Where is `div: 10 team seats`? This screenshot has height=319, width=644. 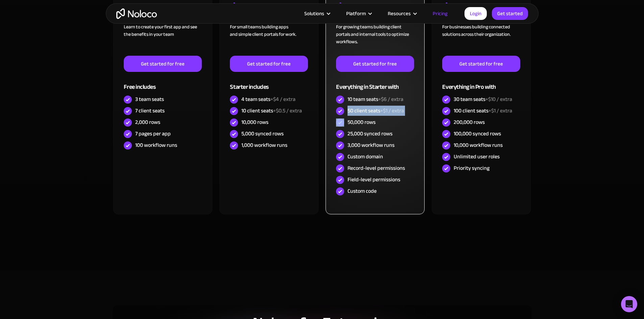
div: 10 team seats is located at coordinates (375, 99).